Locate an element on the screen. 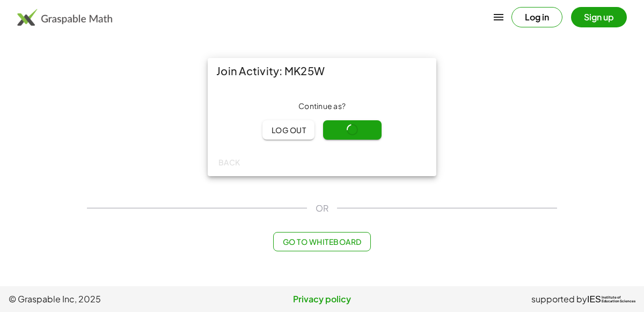 This screenshot has width=644, height=312. a: Privacy policy is located at coordinates (321, 299).